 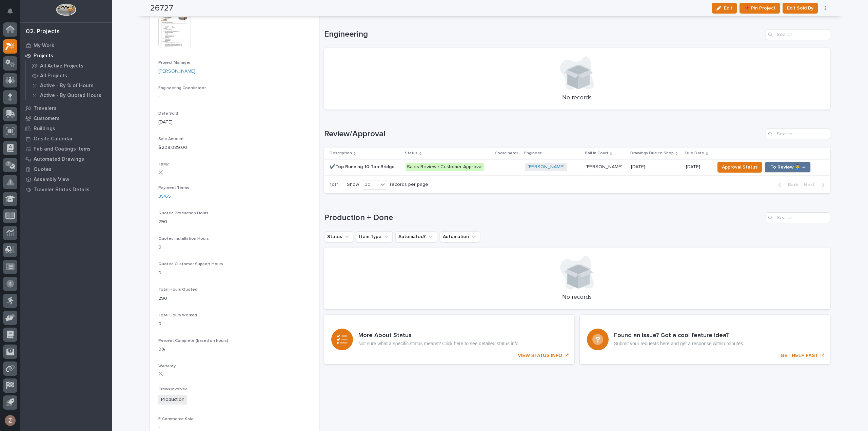 I want to click on a: 35/65, so click(x=164, y=196).